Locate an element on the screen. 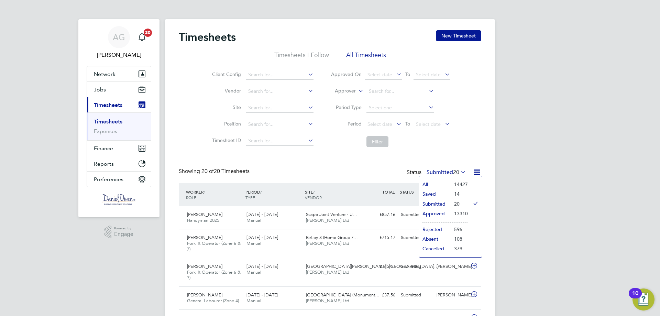 The width and height of the screenshot is (660, 316). div: £857.16 is located at coordinates (380, 214).